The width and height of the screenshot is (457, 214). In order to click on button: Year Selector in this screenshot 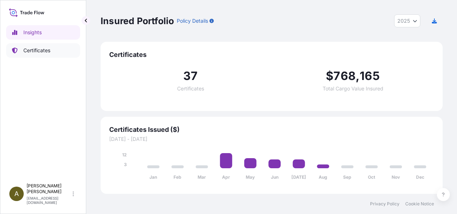, I will do `click(407, 21)`.